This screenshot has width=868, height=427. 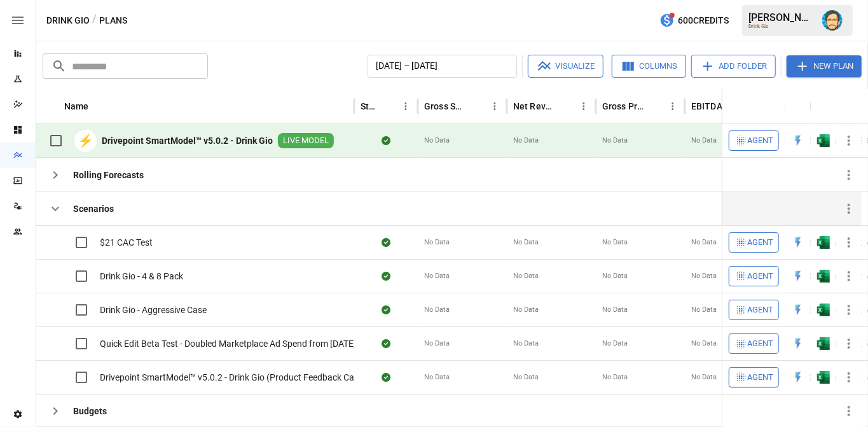 What do you see at coordinates (832, 20) in the screenshot?
I see `img: Dana Basken` at bounding box center [832, 20].